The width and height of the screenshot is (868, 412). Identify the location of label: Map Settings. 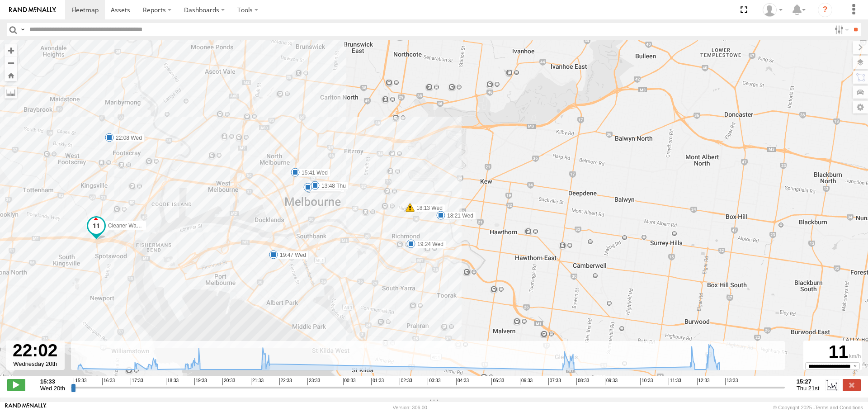
(860, 107).